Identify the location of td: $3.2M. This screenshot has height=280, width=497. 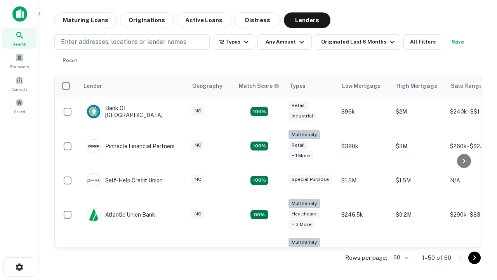
(419, 253).